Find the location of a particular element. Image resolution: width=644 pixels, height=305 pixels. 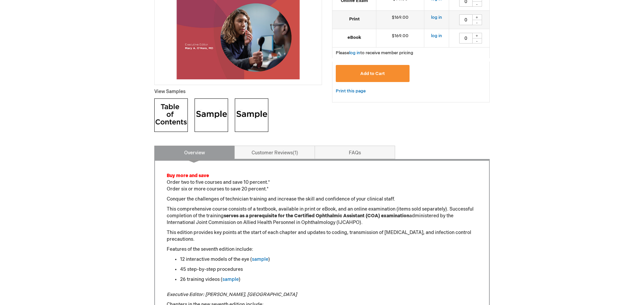

div: 26 training videos ( ) is located at coordinates (328, 280).